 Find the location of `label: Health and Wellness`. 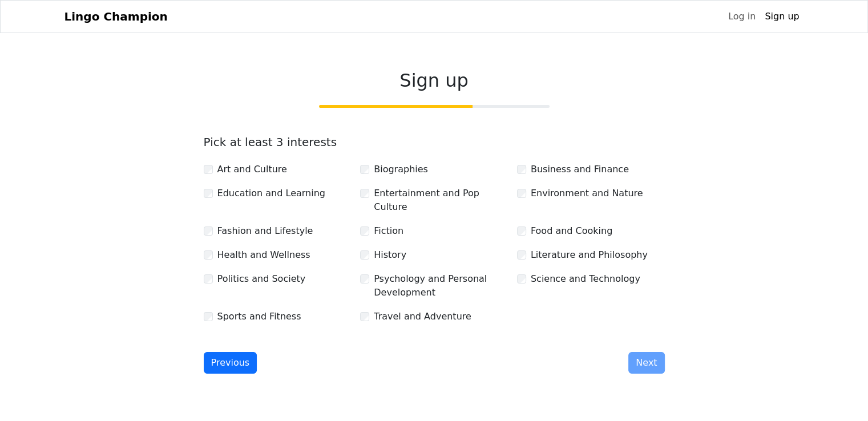

label: Health and Wellness is located at coordinates (264, 255).